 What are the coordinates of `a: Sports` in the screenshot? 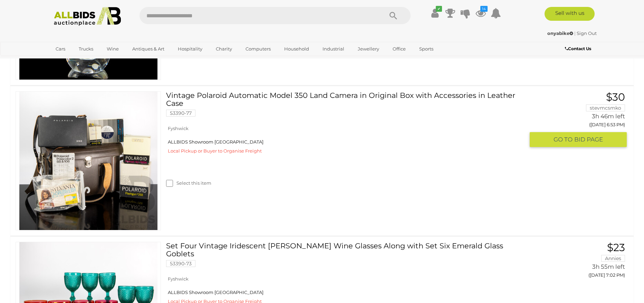 It's located at (426, 49).